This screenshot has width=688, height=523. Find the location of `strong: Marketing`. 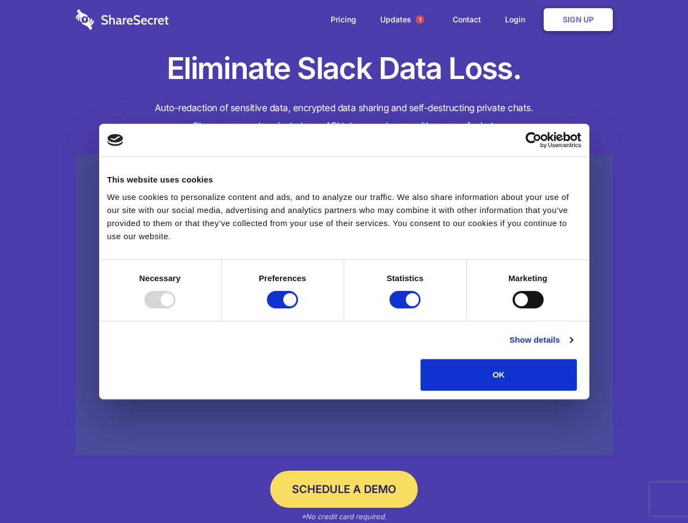

strong: Marketing is located at coordinates (528, 278).